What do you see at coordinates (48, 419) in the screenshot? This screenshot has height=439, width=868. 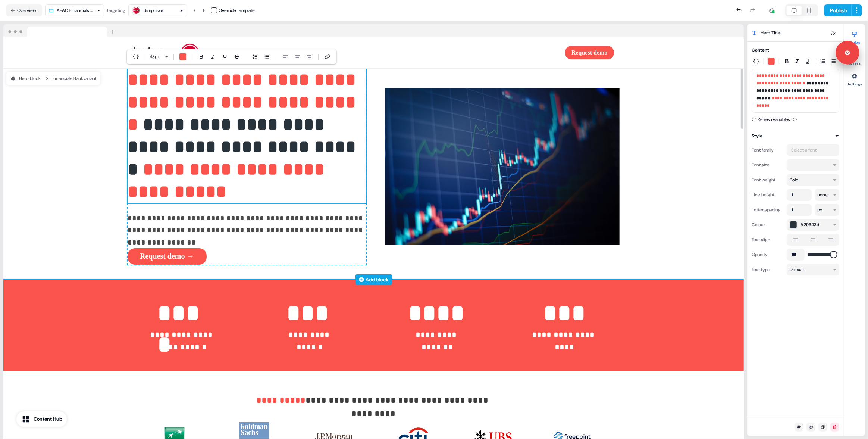 I see `div: Content Hub` at bounding box center [48, 419].